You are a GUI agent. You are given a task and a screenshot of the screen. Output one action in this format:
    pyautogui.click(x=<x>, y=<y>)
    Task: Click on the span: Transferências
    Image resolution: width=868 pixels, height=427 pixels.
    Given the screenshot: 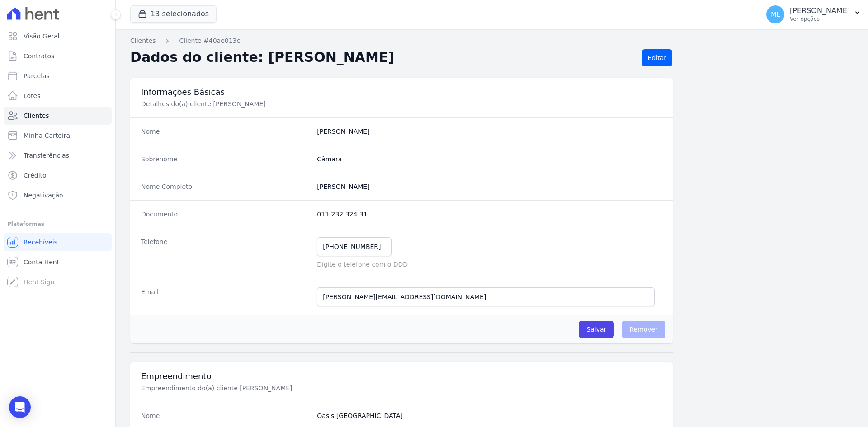 What is the action you would take?
    pyautogui.click(x=46, y=155)
    